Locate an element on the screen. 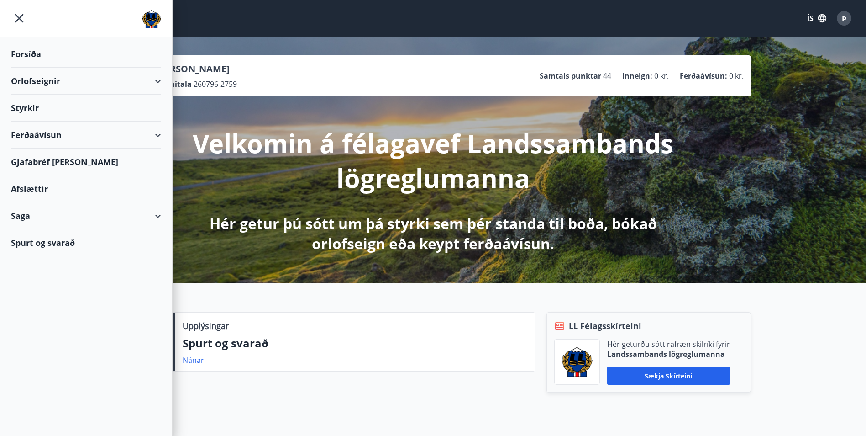 This screenshot has height=436, width=866. span: 44 is located at coordinates (607, 76).